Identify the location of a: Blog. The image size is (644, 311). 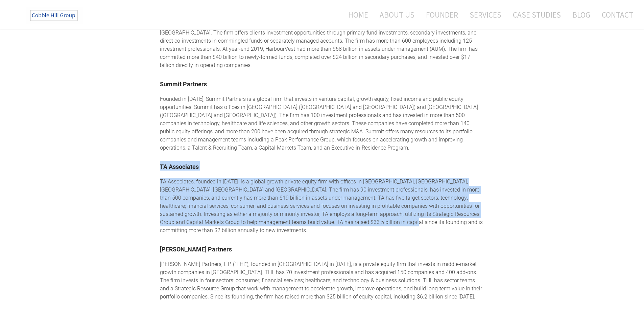
(581, 15).